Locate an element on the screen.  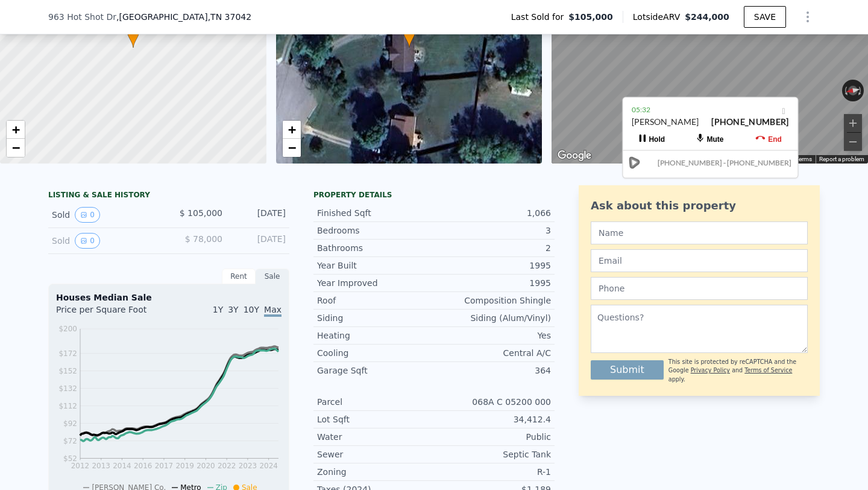
button: Show Options is located at coordinates (807, 17).